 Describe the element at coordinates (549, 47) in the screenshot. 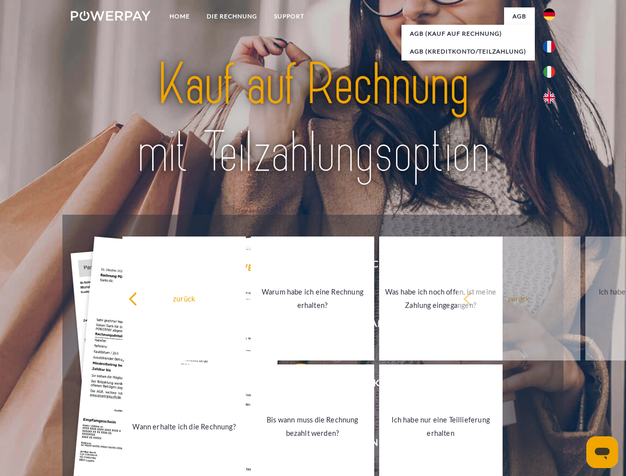

I see `img: fr` at that location.